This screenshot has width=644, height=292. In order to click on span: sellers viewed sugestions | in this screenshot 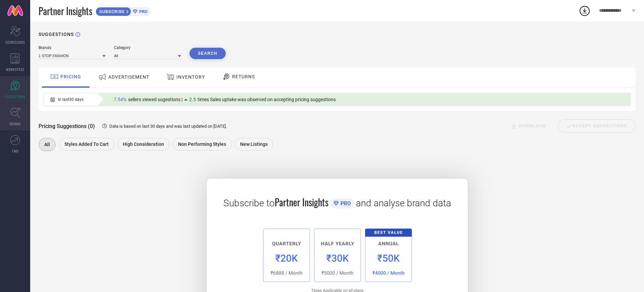, I will do `click(155, 100)`.